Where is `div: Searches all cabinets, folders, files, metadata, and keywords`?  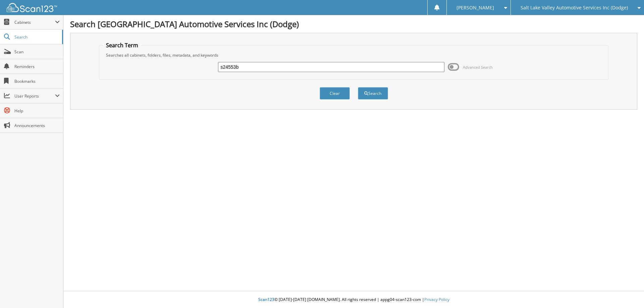
div: Searches all cabinets, folders, files, metadata, and keywords is located at coordinates (354, 55).